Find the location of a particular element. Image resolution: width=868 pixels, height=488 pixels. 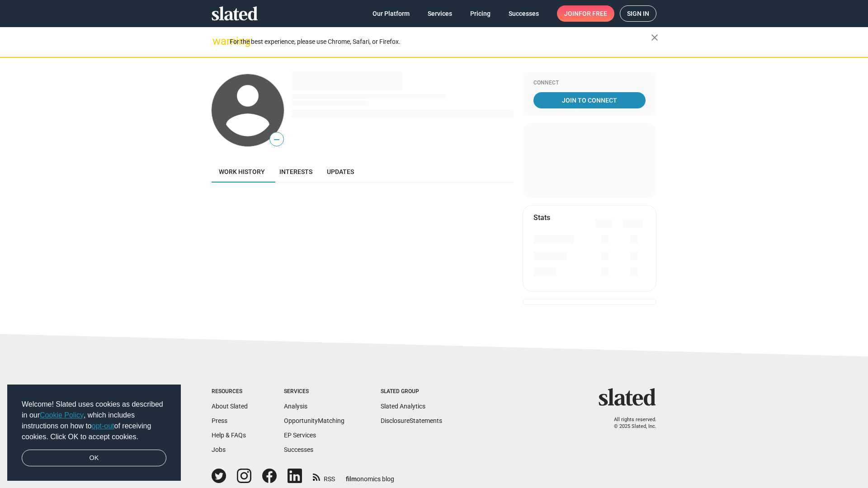

a: filmonomics blog is located at coordinates (370, 476).